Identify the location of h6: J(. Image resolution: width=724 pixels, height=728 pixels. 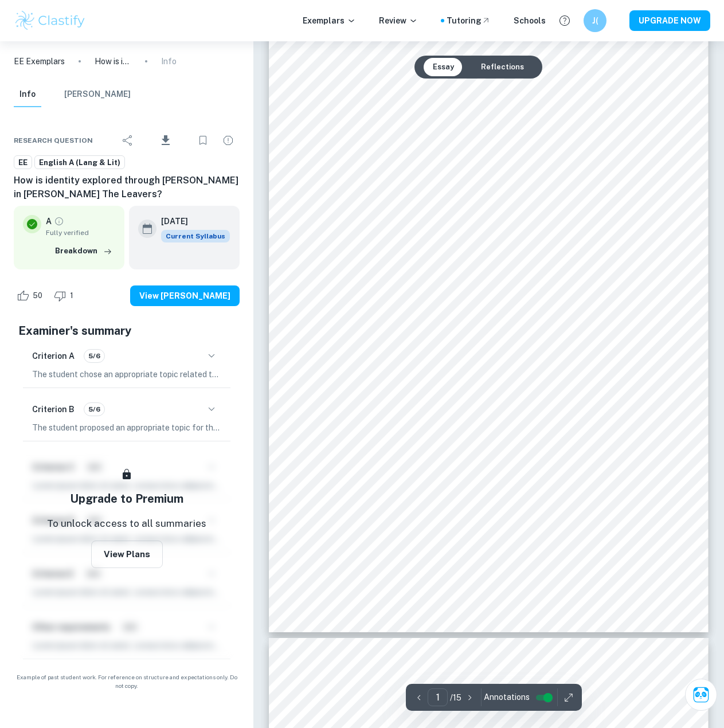
(595, 20).